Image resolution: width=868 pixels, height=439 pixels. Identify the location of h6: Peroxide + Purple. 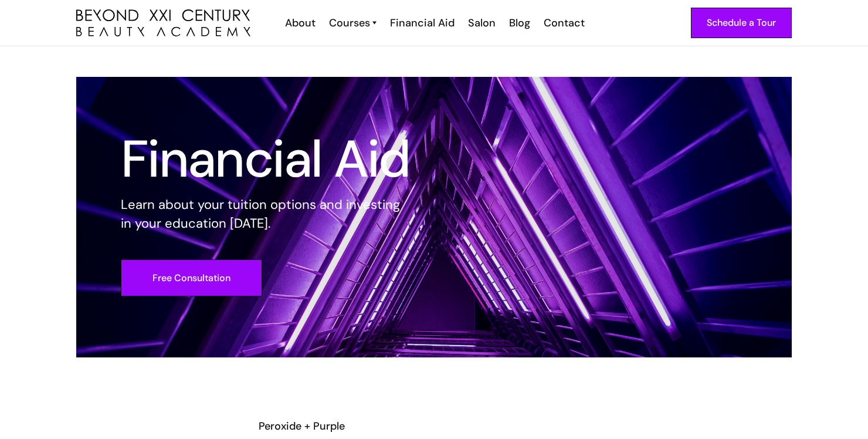
(434, 426).